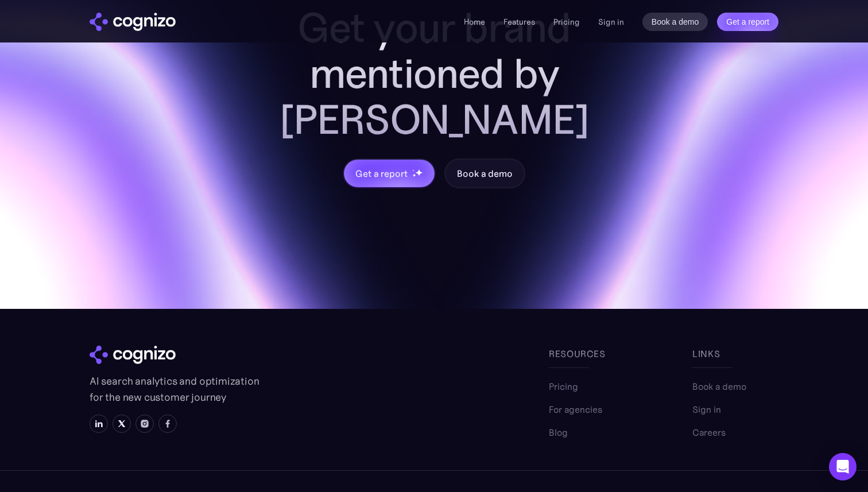 The height and width of the screenshot is (492, 868). I want to click on div: Resources, so click(592, 354).